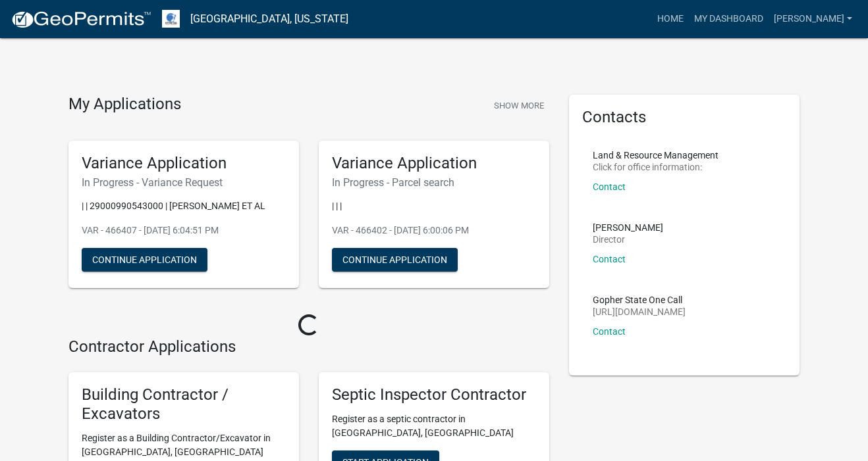  I want to click on a: Home, so click(671, 19).